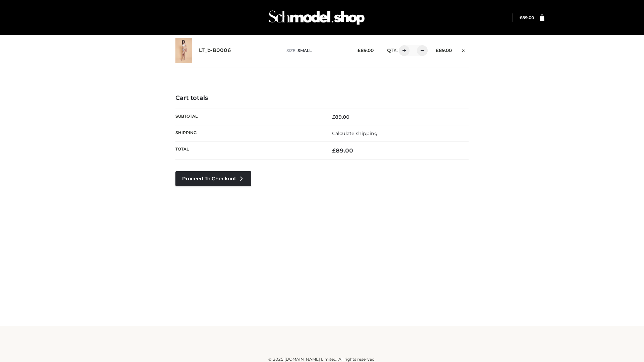 The height and width of the screenshot is (362, 644). What do you see at coordinates (355, 133) in the screenshot?
I see `a: Calculate shipping` at bounding box center [355, 133].